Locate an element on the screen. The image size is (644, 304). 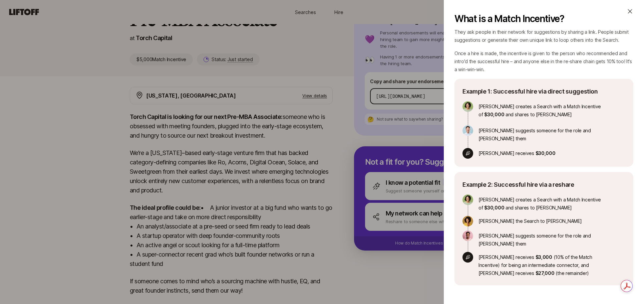
p: Example 1: Successful hire via direct suggestion is located at coordinates (534, 91).